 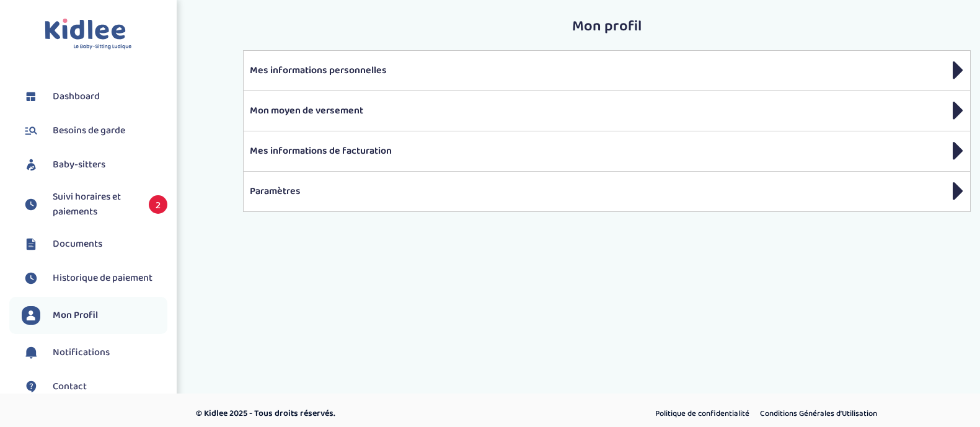 What do you see at coordinates (77, 245) in the screenshot?
I see `span: Documents` at bounding box center [77, 245].